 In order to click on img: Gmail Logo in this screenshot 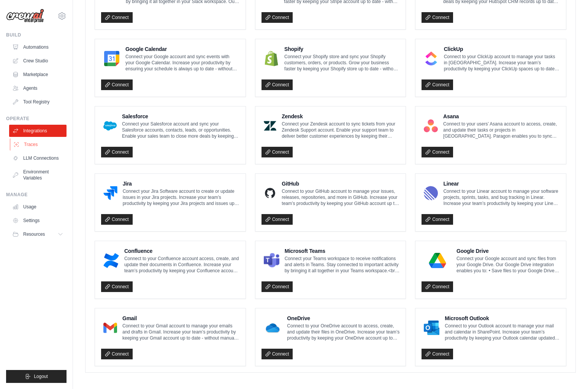, I will do `click(110, 328)`.